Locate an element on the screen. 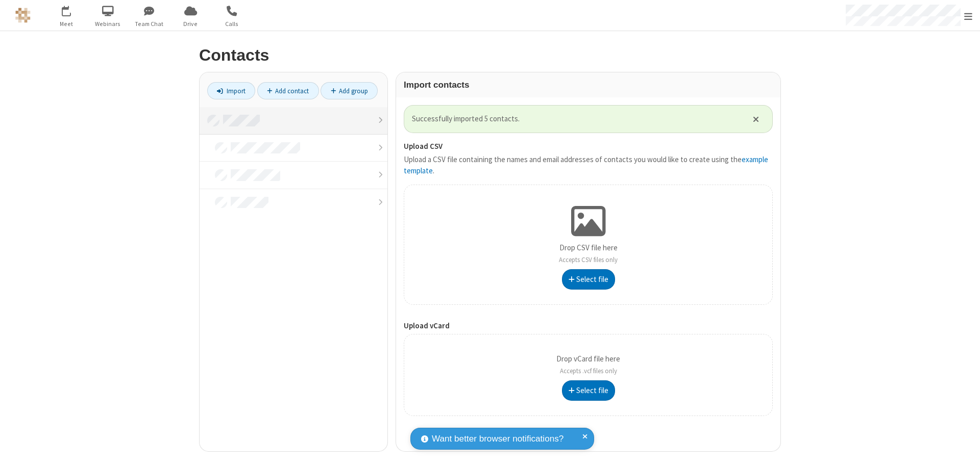 Image resolution: width=980 pixels, height=467 pixels. img: QA Selenium DO NOT DELETE OR CHANGE is located at coordinates (23, 15).